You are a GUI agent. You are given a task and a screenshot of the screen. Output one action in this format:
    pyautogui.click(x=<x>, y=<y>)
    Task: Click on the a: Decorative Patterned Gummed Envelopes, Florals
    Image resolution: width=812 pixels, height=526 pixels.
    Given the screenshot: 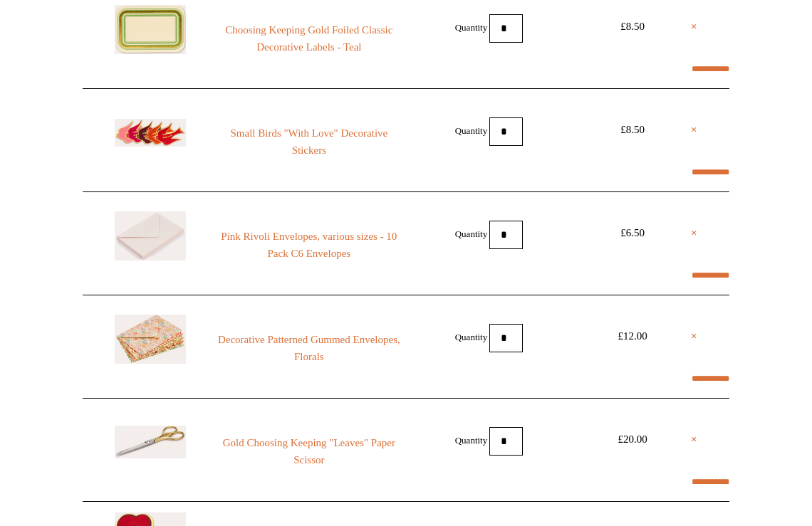 What is the action you would take?
    pyautogui.click(x=309, y=348)
    